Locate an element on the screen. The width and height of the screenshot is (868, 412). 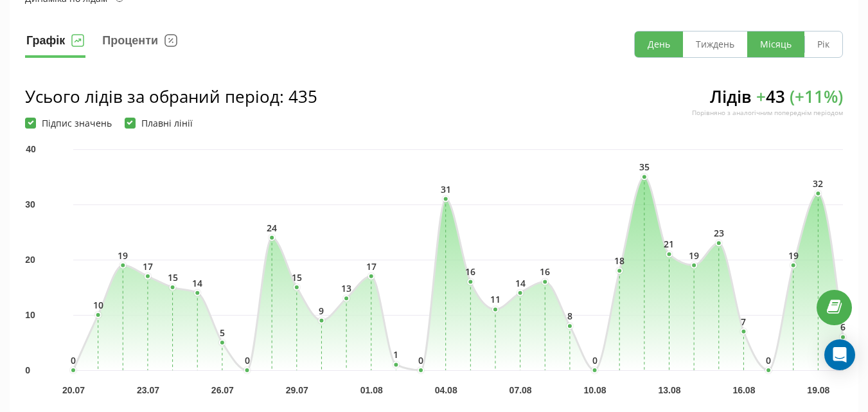
text: 15 is located at coordinates (173, 277).